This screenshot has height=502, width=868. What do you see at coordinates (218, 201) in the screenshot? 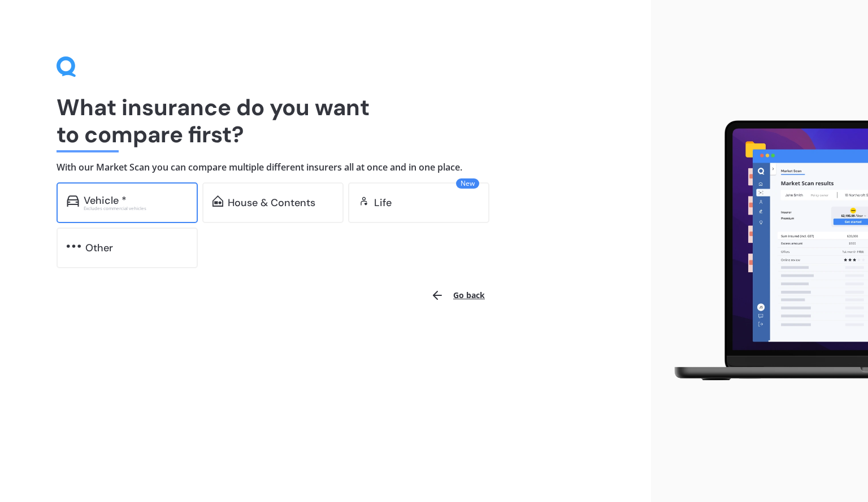
I see `img: home-and-contents.b802091223b8502ef2dd.svg` at bounding box center [218, 201].